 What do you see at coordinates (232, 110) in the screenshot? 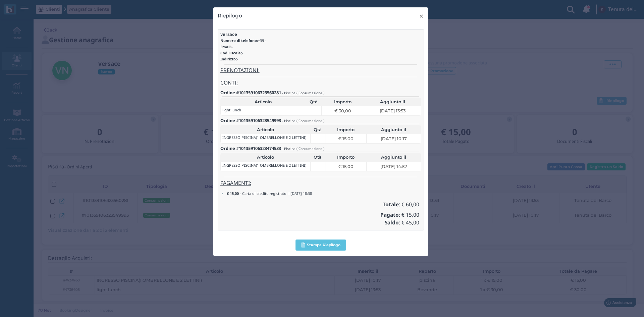
I see `h6: light lunch` at bounding box center [232, 110].